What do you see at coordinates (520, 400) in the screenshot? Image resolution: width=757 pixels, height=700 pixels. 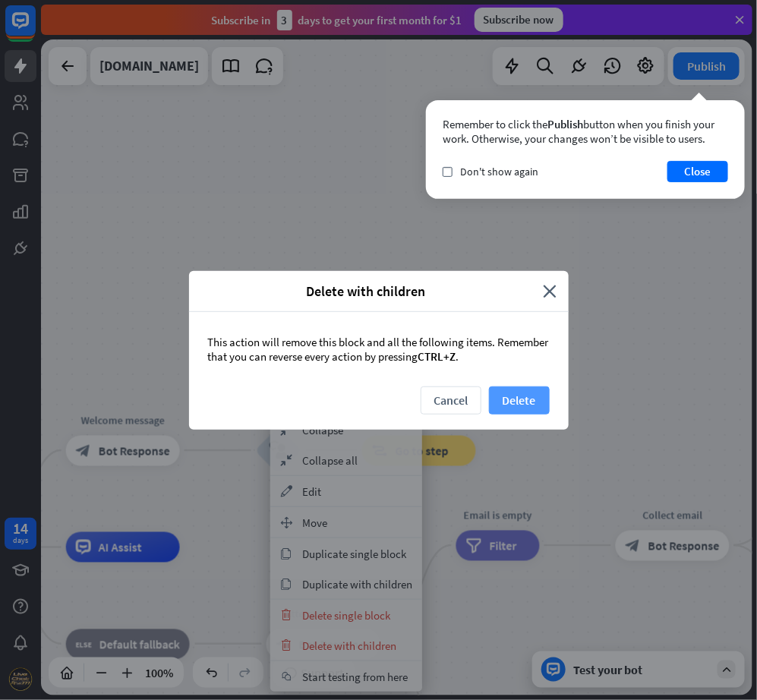 I see `button: Delete` at bounding box center [520, 400].